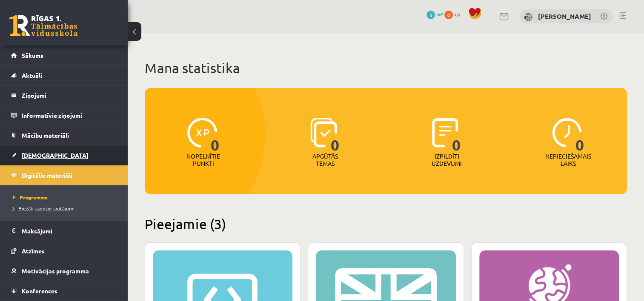  Describe the element at coordinates (32, 75) in the screenshot. I see `span: Aktuāli` at that location.